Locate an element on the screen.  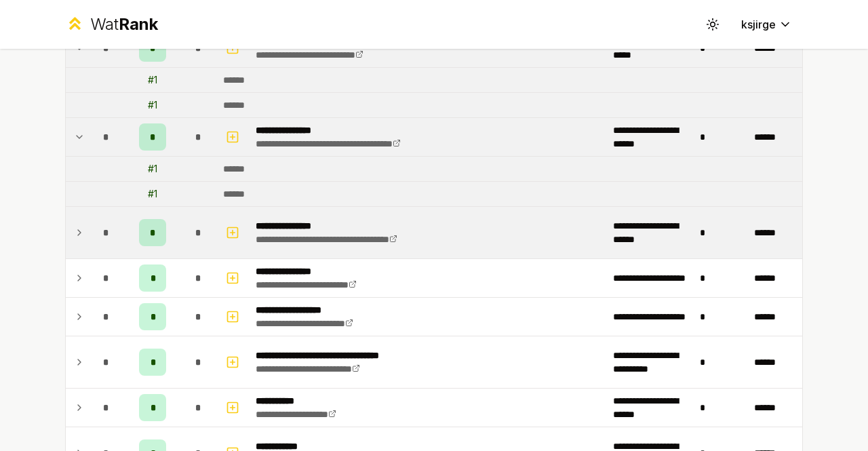
div: Wat is located at coordinates (124, 24).